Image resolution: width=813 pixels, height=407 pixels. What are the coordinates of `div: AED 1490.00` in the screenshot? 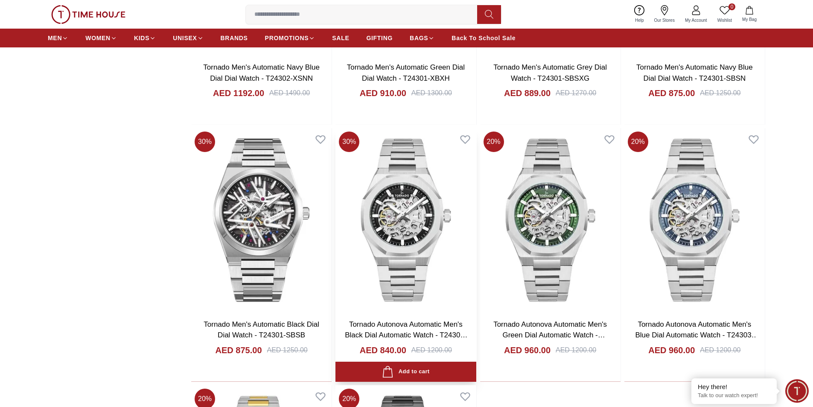 It's located at (289, 93).